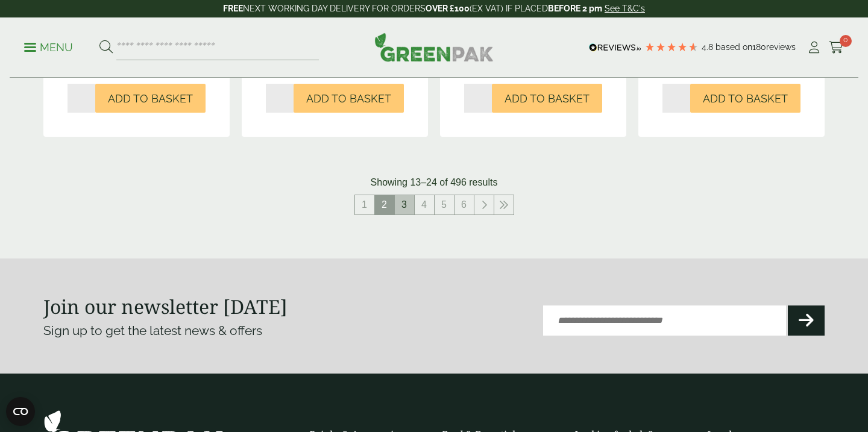 Image resolution: width=868 pixels, height=432 pixels. I want to click on a: 4, so click(425, 205).